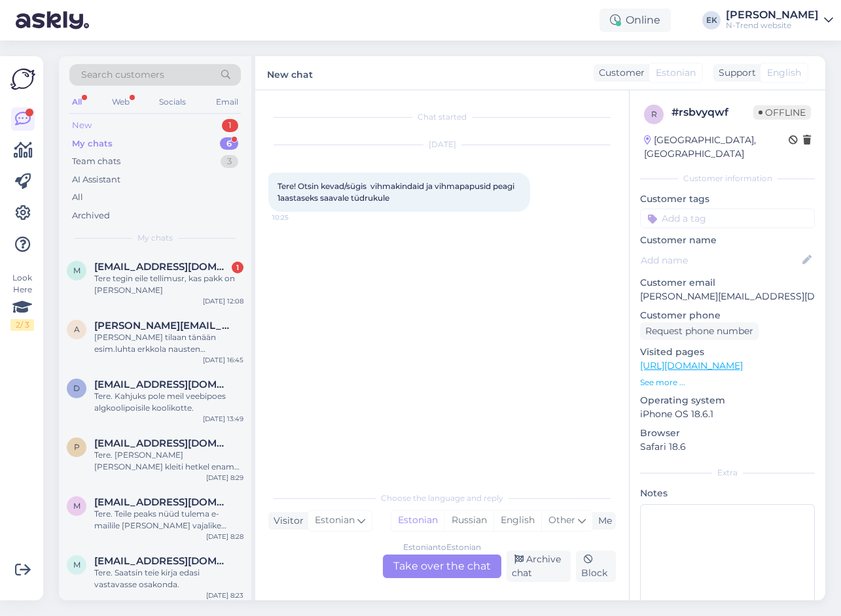 This screenshot has width=841, height=616. Describe the element at coordinates (442, 566) in the screenshot. I see `div: Take over the chat` at that location.